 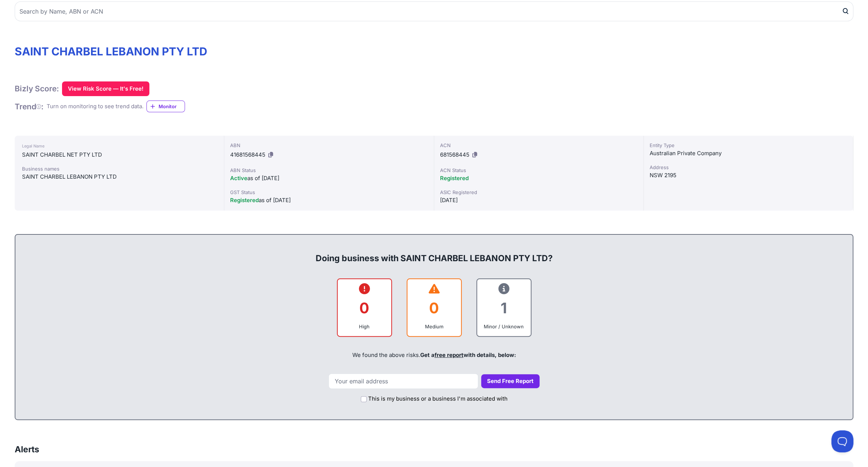 What do you see at coordinates (329, 146) in the screenshot?
I see `div: ABN` at bounding box center [329, 146].